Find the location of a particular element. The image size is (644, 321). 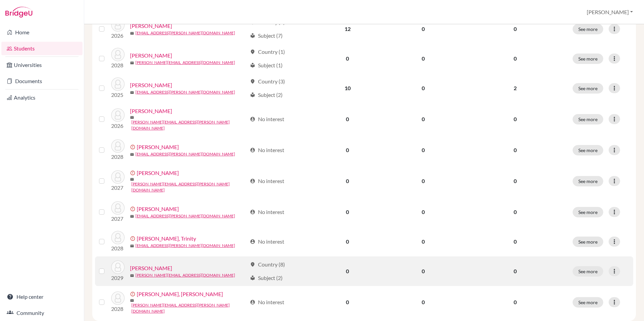

p: 2029 is located at coordinates (118, 278).